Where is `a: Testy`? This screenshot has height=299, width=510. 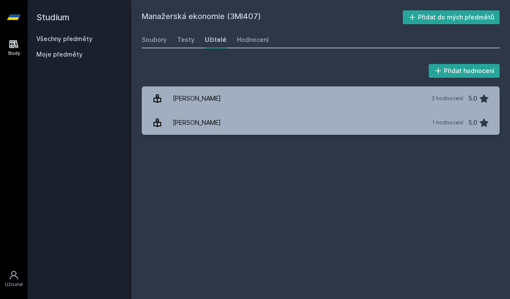 a: Testy is located at coordinates (186, 40).